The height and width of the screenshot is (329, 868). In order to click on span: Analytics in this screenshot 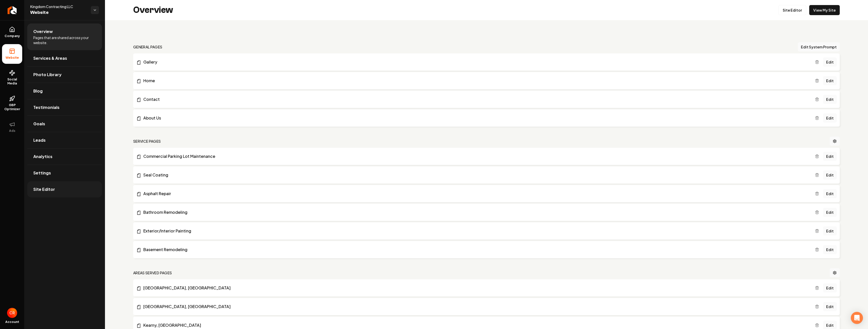, I will do `click(43, 156)`.